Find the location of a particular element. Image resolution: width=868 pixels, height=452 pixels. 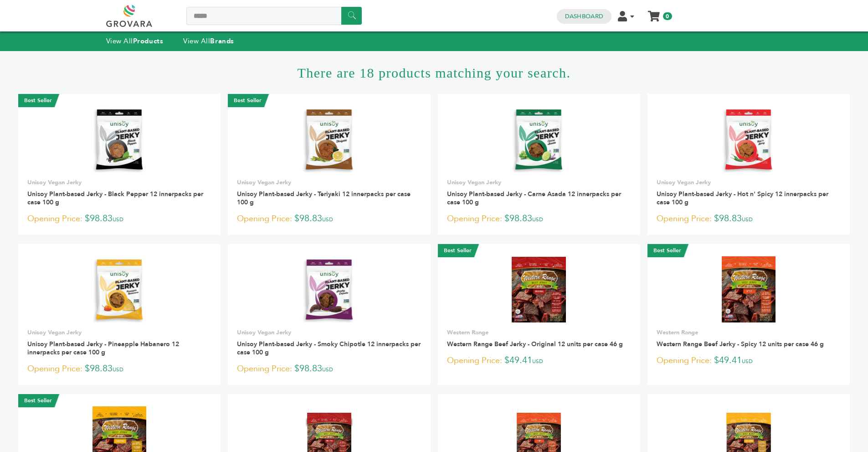

img: Unisoy Plant-based Jerky - Hot n' Spicy 12 innerpacks per case 100 g is located at coordinates (749, 139).